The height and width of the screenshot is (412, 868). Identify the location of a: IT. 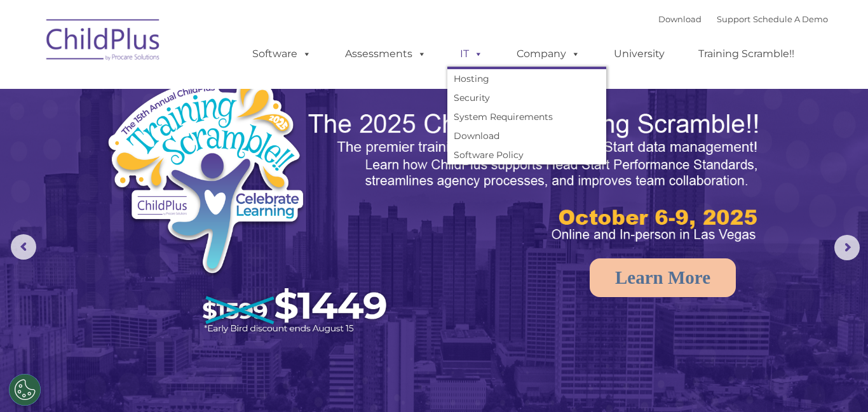
(471, 54).